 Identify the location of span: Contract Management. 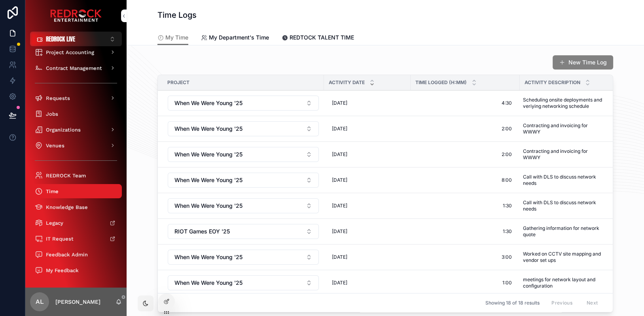
(74, 68).